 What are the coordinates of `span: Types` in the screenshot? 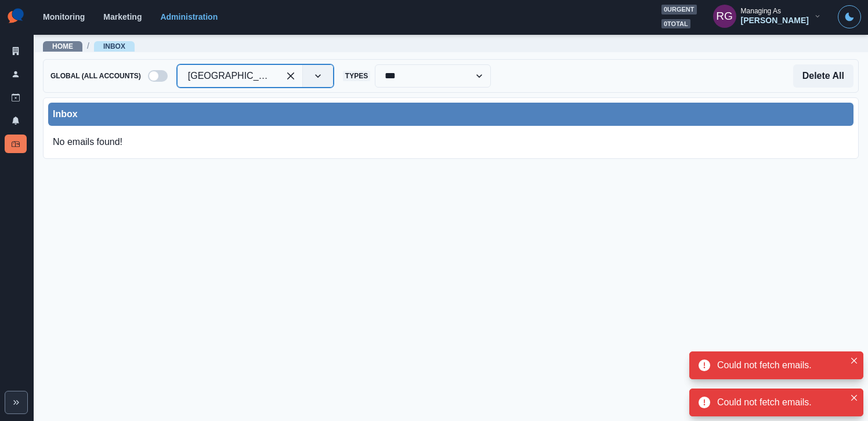 It's located at (356, 76).